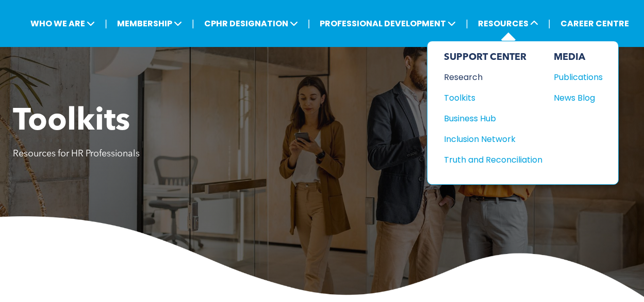 The height and width of the screenshot is (302, 644). I want to click on a: CAREER CENTRE, so click(595, 23).